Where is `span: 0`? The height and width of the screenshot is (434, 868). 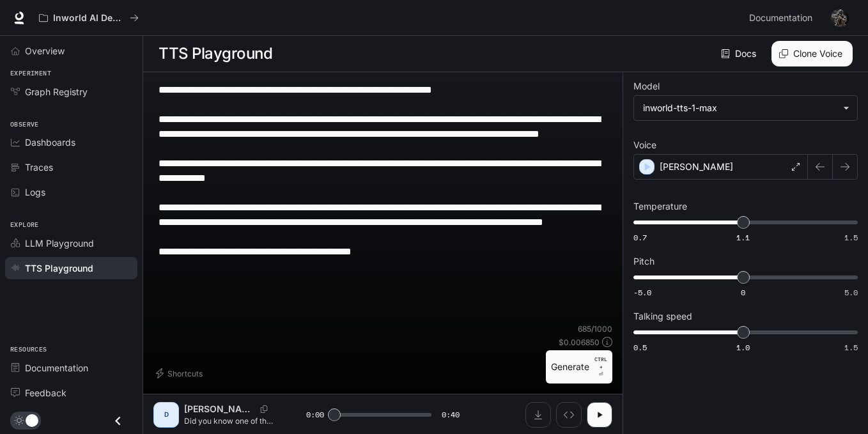 span: 0 is located at coordinates (743, 292).